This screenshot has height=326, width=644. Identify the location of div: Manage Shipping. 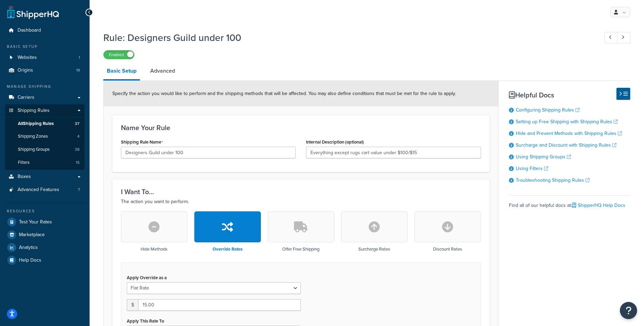
(45, 87).